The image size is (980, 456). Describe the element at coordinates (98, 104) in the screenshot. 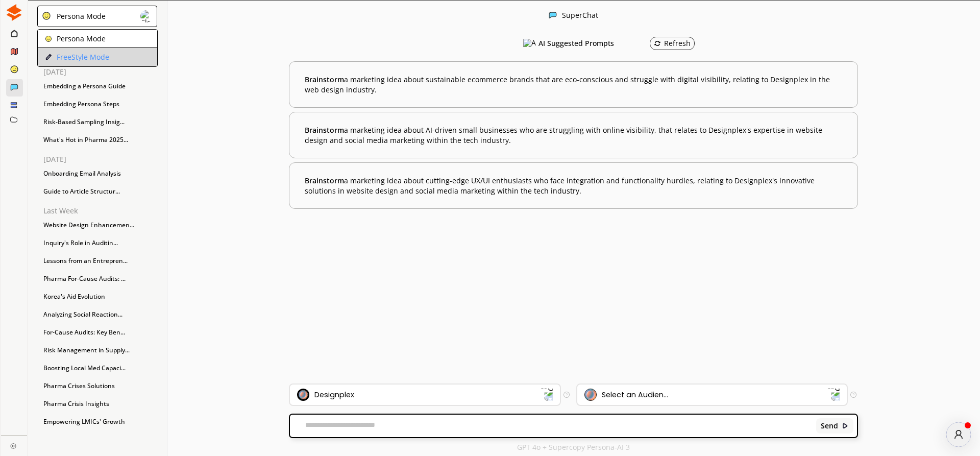

I see `div: Embedding Persona Steps` at that location.